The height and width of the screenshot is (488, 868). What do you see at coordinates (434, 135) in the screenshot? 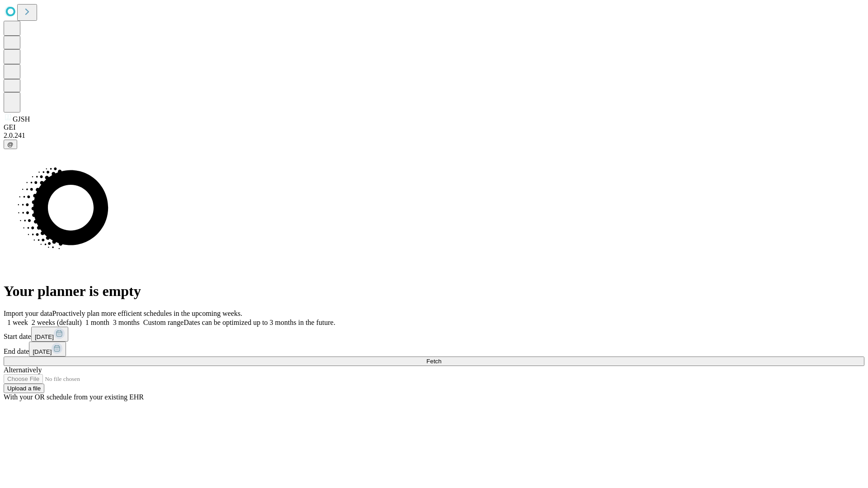
I see `div: 2.0.241` at bounding box center [434, 135].